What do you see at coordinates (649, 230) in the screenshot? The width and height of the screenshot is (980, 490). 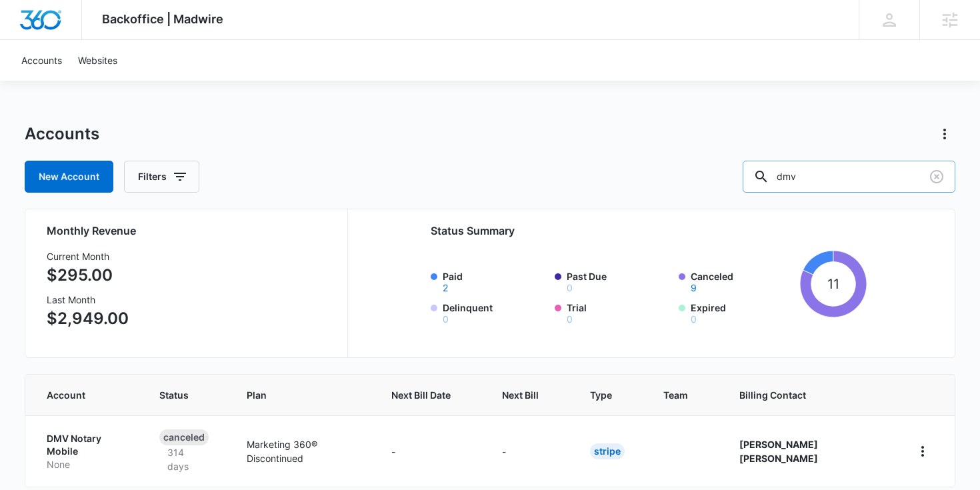 I see `h2: Status Summary` at bounding box center [649, 230].